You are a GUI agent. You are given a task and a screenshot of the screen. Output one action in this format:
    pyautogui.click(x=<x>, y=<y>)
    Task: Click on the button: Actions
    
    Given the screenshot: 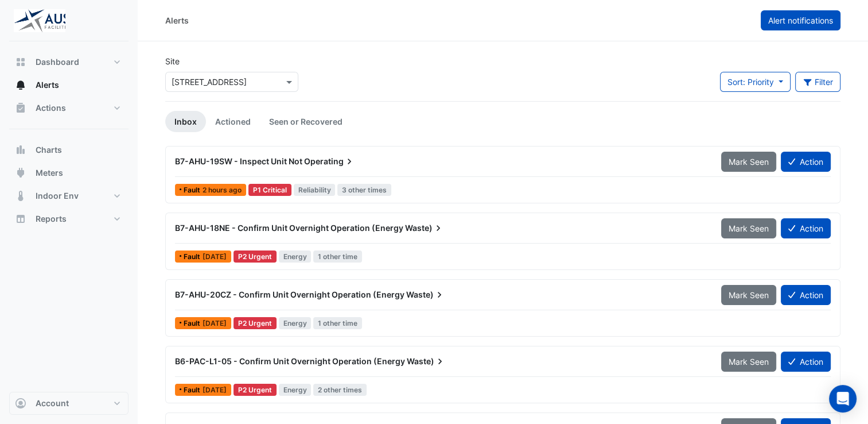 What is the action you would take?
    pyautogui.click(x=69, y=108)
    